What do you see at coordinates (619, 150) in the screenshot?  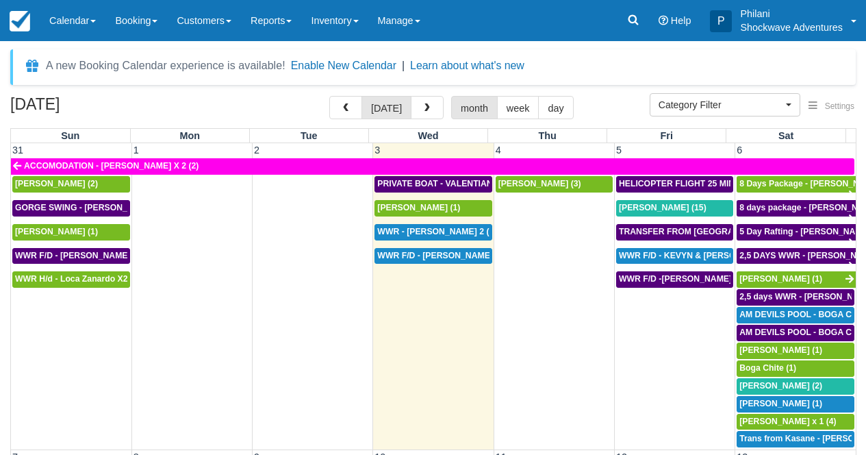 I see `span: 5` at bounding box center [619, 150].